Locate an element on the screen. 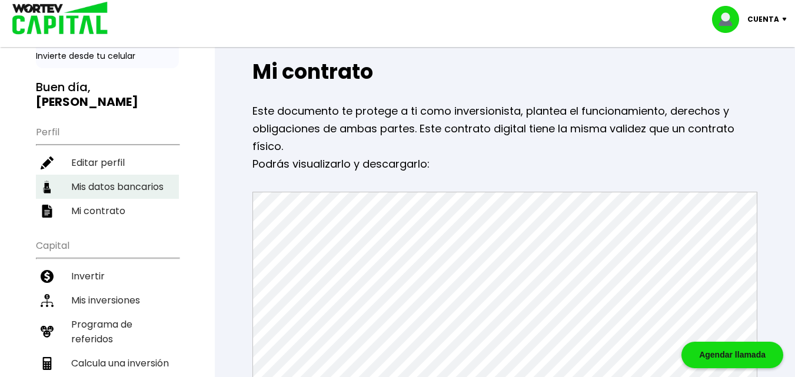 This screenshot has height=377, width=795. p: Cuenta is located at coordinates (763, 19).